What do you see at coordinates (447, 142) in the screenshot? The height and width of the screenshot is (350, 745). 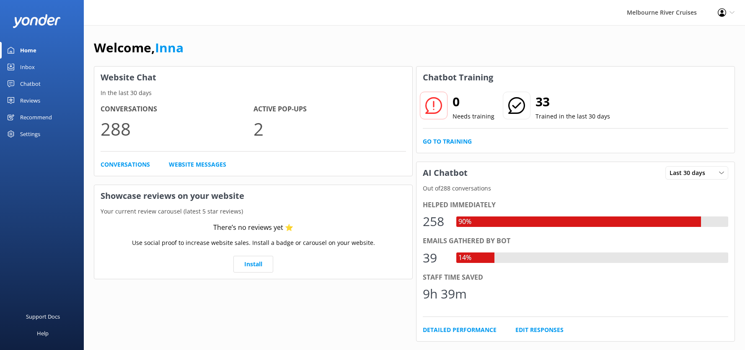 I see `a: Go to Training` at bounding box center [447, 142].